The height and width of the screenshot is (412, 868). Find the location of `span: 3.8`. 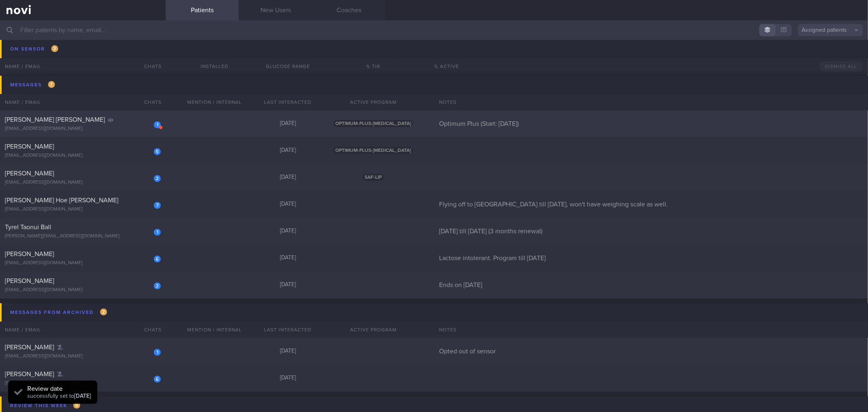

span: 3.8 is located at coordinates (276, 57).